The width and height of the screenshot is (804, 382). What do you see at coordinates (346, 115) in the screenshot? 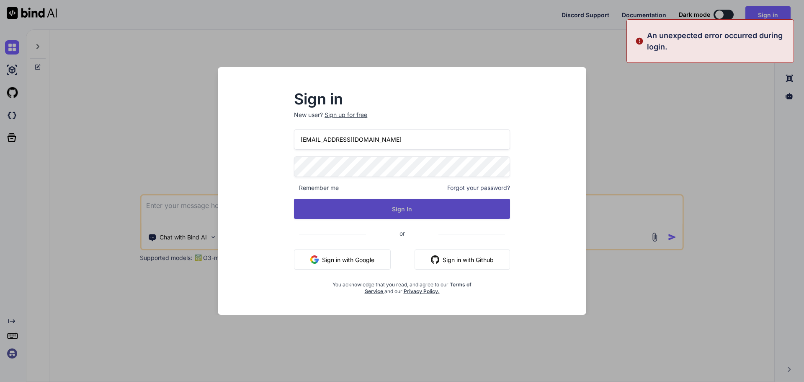
I see `div: Sign up for free` at bounding box center [346, 115].